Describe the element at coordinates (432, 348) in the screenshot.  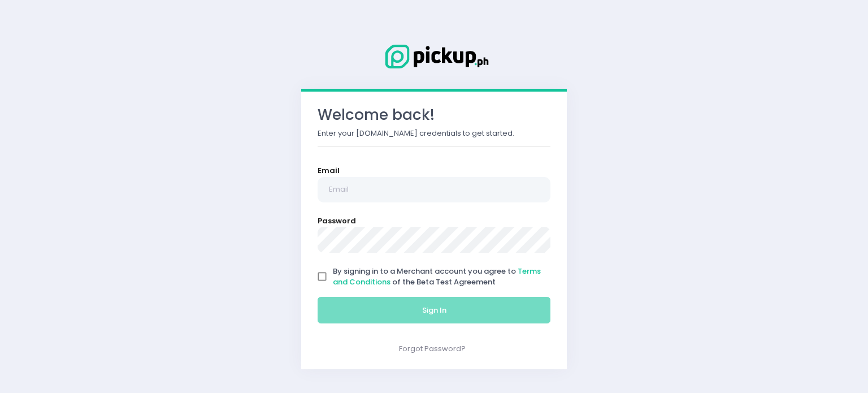
I see `a: Forgot Password?` at that location.